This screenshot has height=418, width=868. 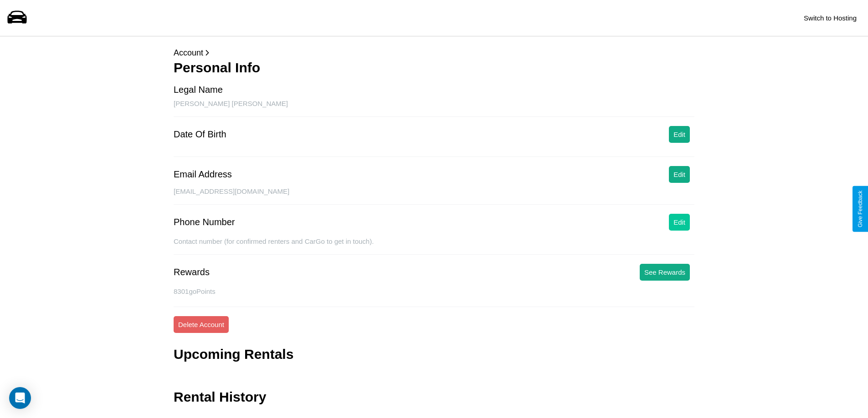 I want to click on h3: Rental History, so click(x=219, y=398).